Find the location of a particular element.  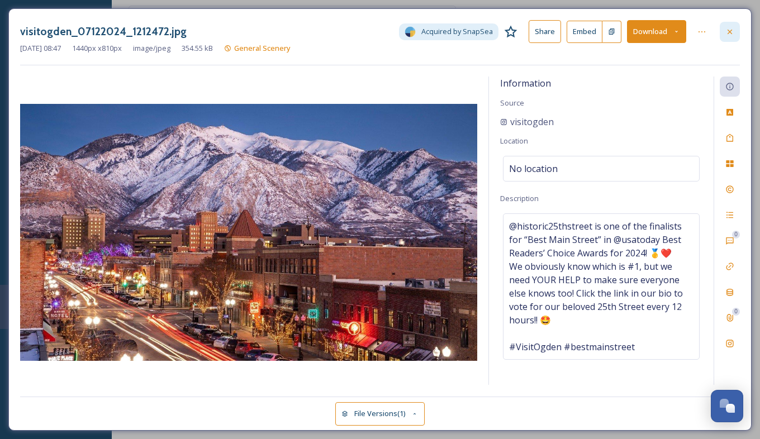

button: Open Chat is located at coordinates (727, 406).